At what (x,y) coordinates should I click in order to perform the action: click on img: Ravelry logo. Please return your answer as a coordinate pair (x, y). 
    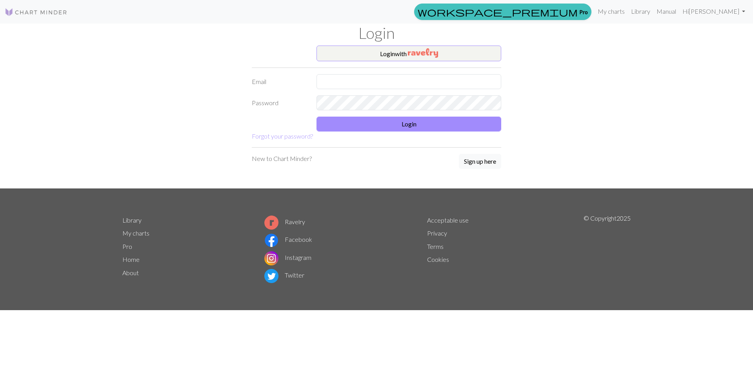
    Looking at the image, I should click on (271, 222).